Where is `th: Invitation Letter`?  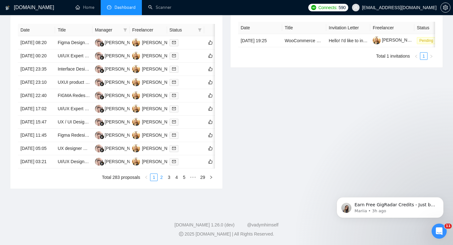
th: Invitation Letter is located at coordinates (349, 28).